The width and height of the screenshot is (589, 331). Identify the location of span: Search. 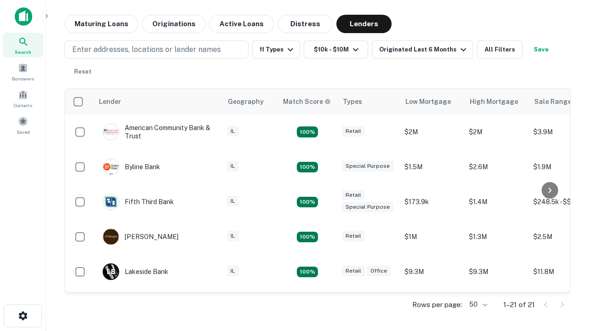
(23, 52).